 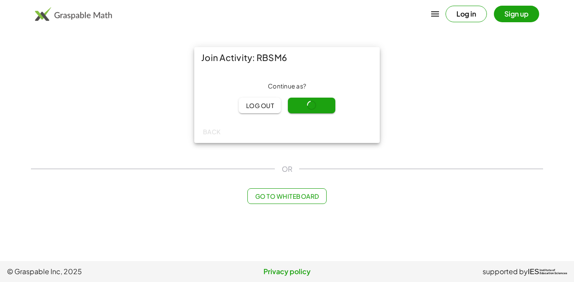 I want to click on div: Join Activity: RBSM6, so click(x=287, y=57).